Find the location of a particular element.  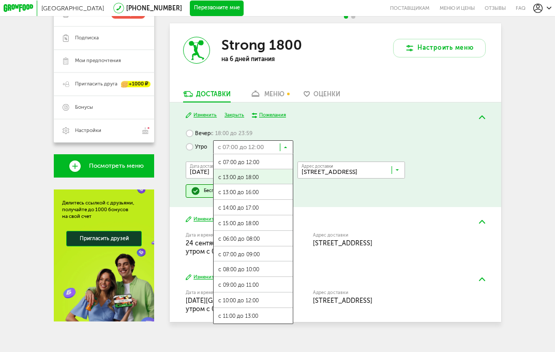

div: меню is located at coordinates (274, 94).